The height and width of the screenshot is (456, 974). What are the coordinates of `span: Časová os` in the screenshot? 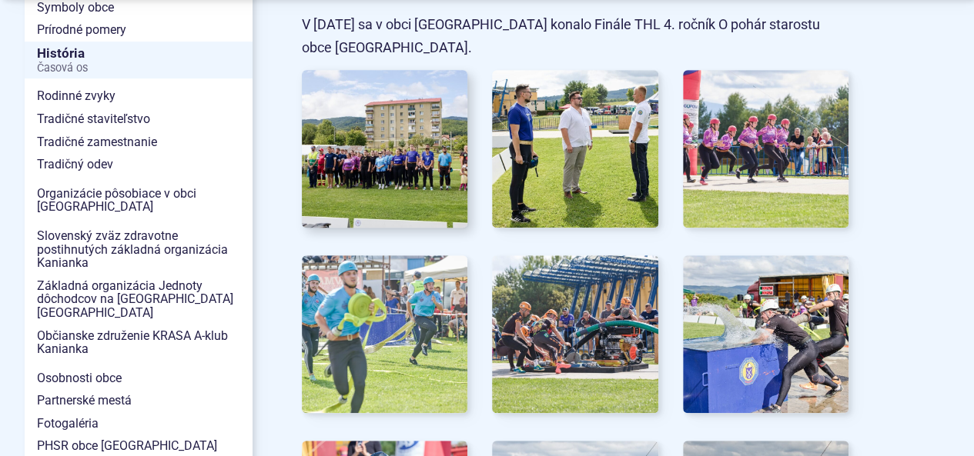 It's located at (139, 69).